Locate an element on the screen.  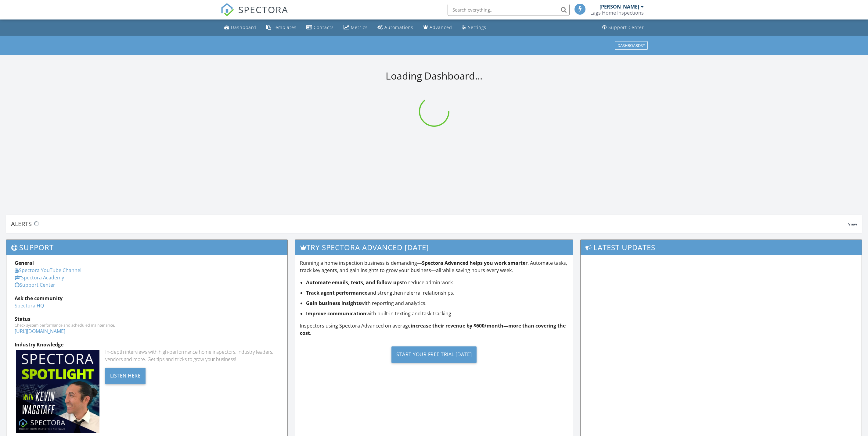
a: Spectora HQ is located at coordinates (29, 306).